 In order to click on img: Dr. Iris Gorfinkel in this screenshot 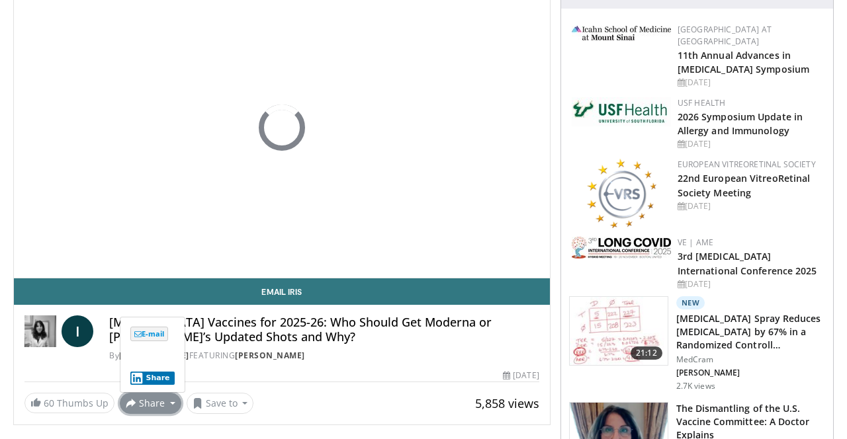, I will do `click(40, 331)`.